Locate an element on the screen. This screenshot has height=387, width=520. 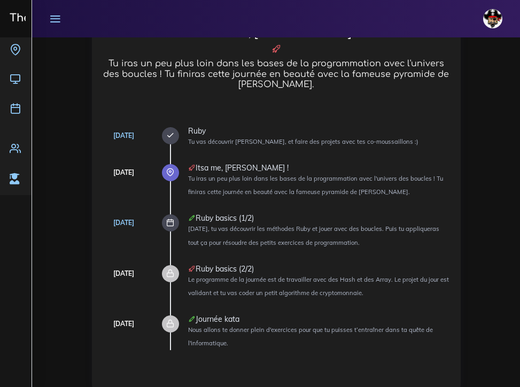
h5: Tu iras un peu plus loin dans les bases de la programmation avec l'univers des boucles ! Tu finir... is located at coordinates (276, 74).